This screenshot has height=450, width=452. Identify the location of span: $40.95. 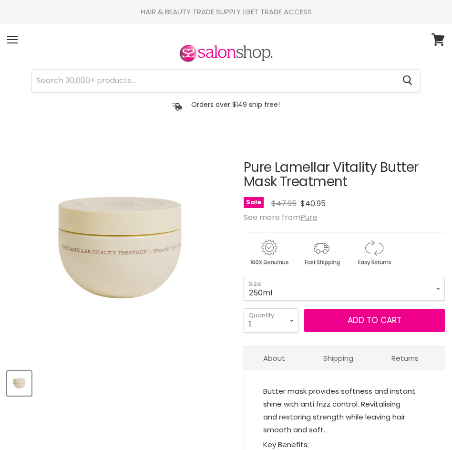
(313, 203).